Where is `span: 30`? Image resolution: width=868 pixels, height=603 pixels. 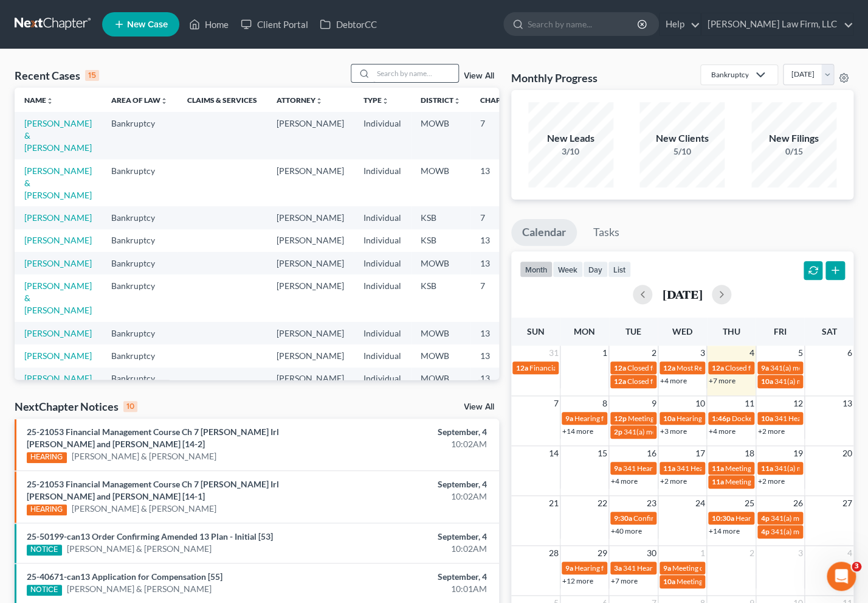
span: 30 is located at coordinates (652, 553).